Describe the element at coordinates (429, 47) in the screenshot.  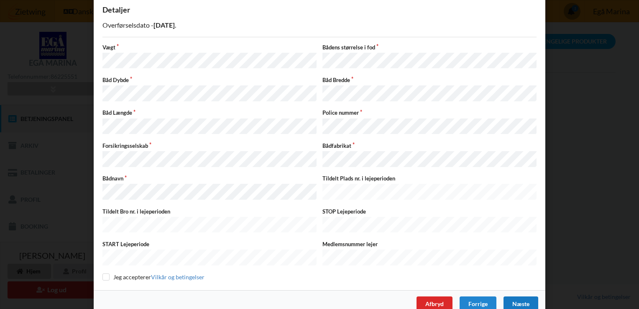
I see `label: Bådens størrelse i fod` at that location.